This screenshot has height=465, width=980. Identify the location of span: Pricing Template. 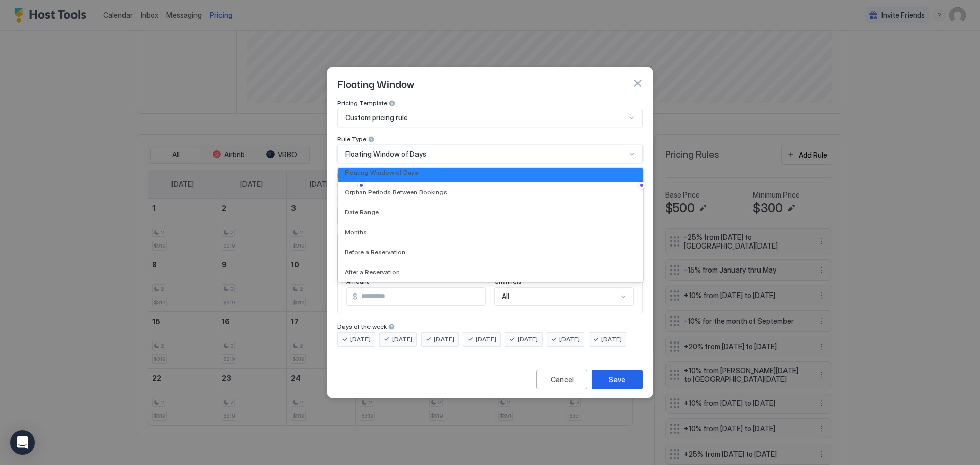
(363, 103).